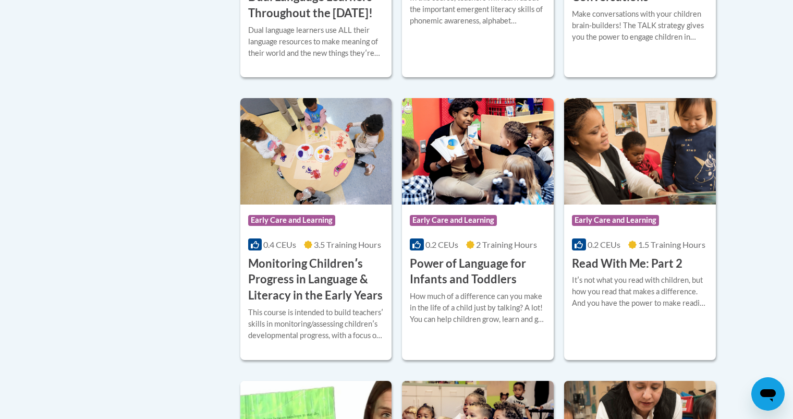 The height and width of the screenshot is (419, 793). Describe the element at coordinates (671, 244) in the screenshot. I see `span: 1.5 Training Hours` at that location.